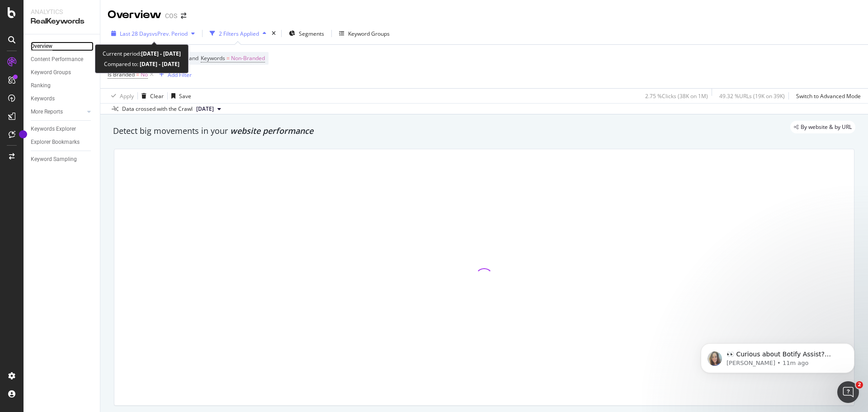  Describe the element at coordinates (827, 96) in the screenshot. I see `button: Switch to Advanced Mode` at that location.